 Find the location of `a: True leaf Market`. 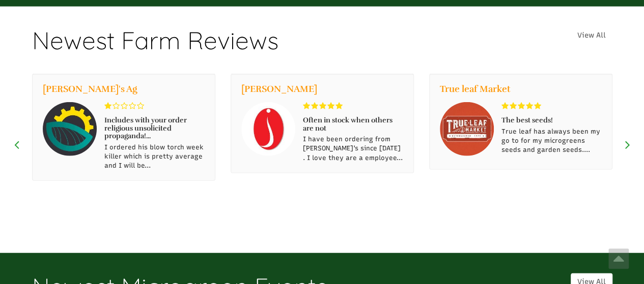

a: True leaf Market is located at coordinates (475, 90).